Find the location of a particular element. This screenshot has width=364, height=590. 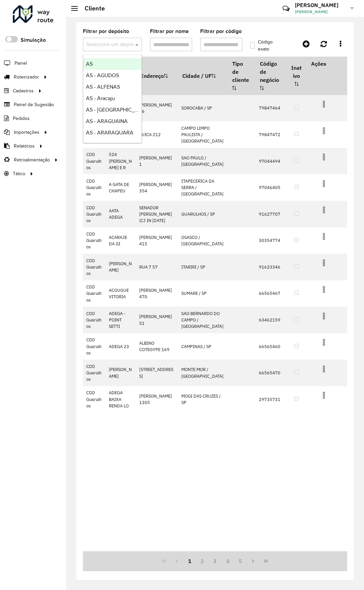

td: SOROCABA / SP is located at coordinates (202, 108).